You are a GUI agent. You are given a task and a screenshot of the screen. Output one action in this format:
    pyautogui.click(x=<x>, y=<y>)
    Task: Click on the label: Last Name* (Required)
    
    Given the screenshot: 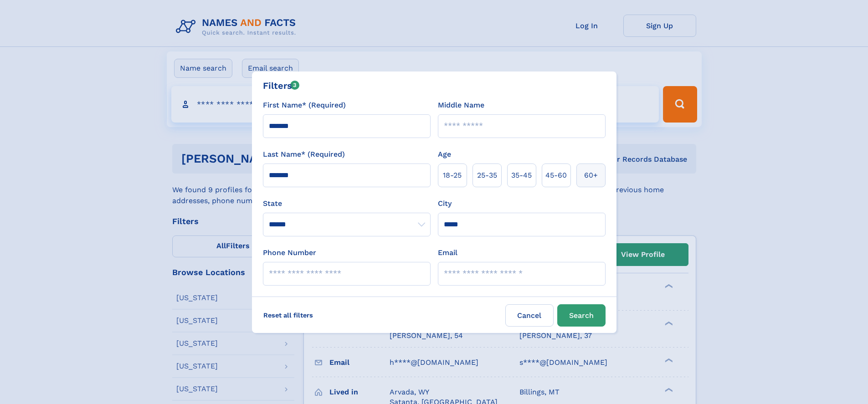 What is the action you would take?
    pyautogui.click(x=304, y=155)
    